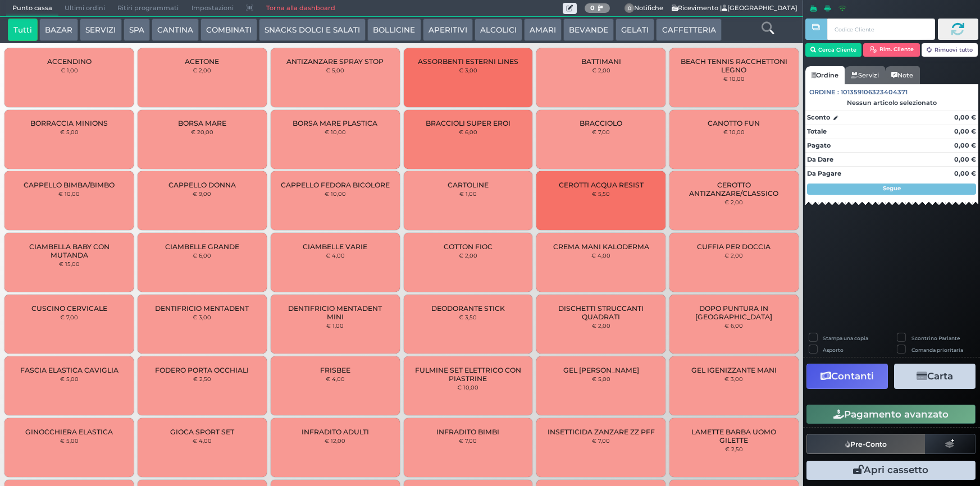 The height and width of the screenshot is (486, 980). Describe the element at coordinates (69, 61) in the screenshot. I see `span: ACCENDINO` at that location.